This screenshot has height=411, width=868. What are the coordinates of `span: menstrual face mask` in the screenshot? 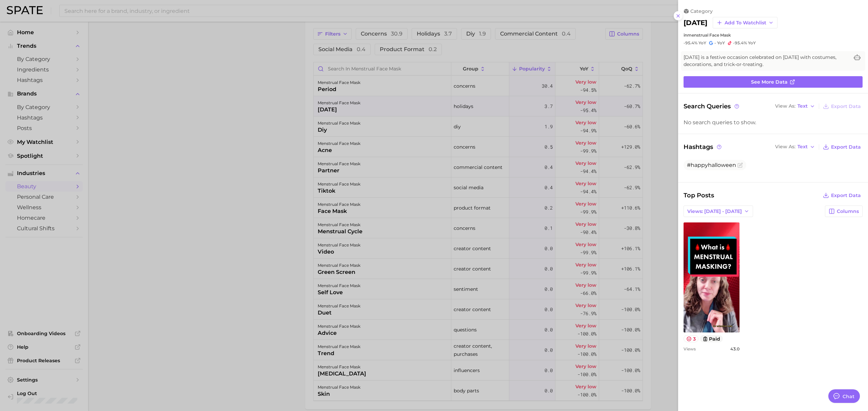 It's located at (709, 35).